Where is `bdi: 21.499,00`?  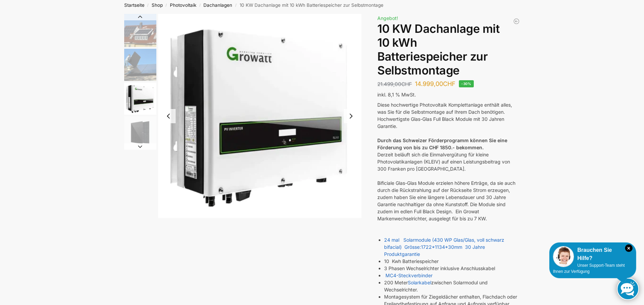 bdi: 21.499,00 is located at coordinates (395, 84).